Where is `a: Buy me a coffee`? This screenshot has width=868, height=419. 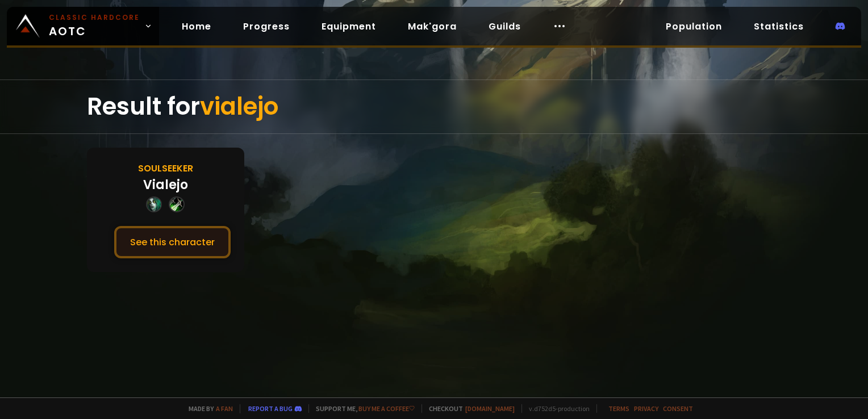 a: Buy me a coffee is located at coordinates (386, 408).